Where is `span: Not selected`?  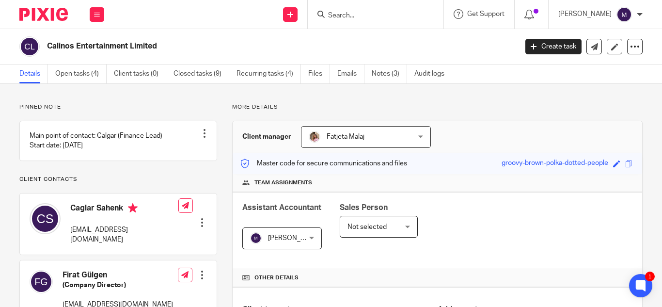
span: Not selected is located at coordinates (367, 227).